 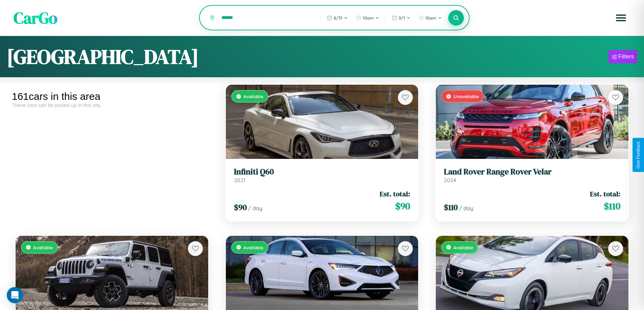 What do you see at coordinates (15, 295) in the screenshot?
I see `div: Open Intercom Messenger` at bounding box center [15, 295].